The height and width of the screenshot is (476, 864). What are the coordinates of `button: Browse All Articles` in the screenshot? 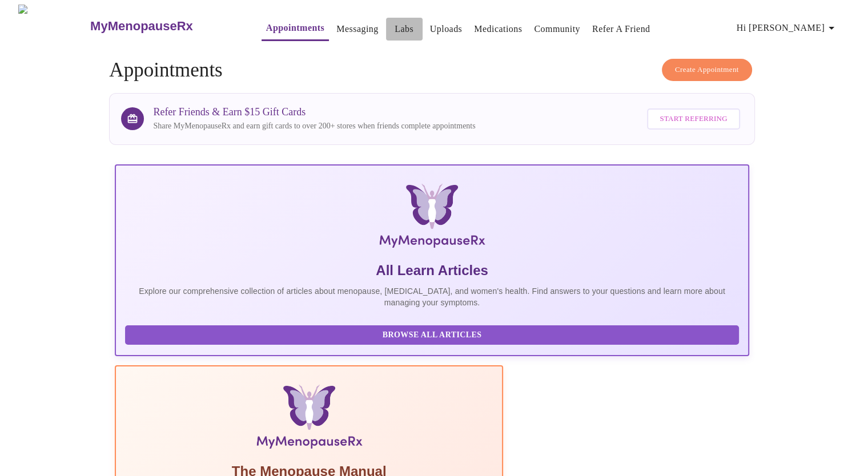 It's located at (432, 335).